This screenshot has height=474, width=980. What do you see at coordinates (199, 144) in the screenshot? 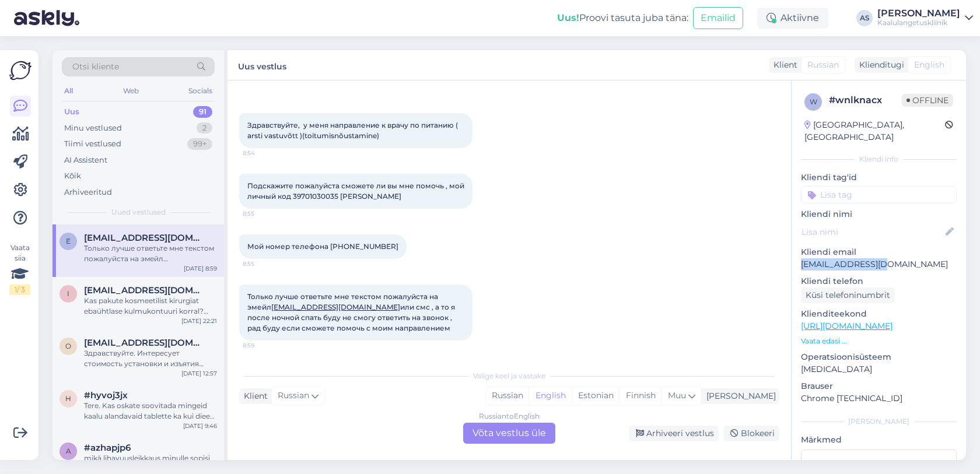
I see `div: 99+` at bounding box center [199, 144].